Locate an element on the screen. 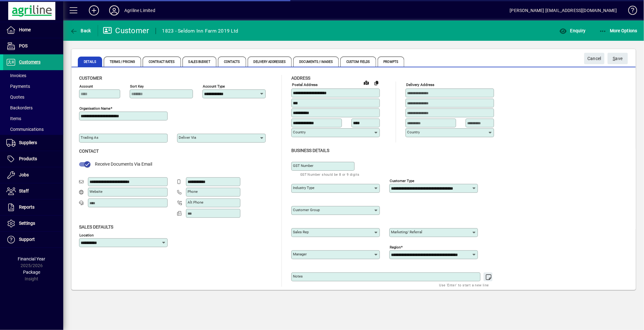 Image resolution: width=644 pixels, height=330 pixels. span: Staff is located at coordinates (23, 191).